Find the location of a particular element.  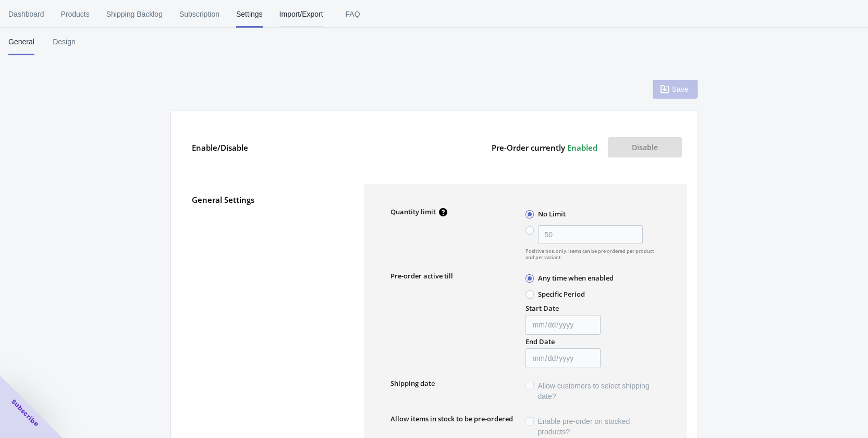

label: Any time when enabled is located at coordinates (576, 277).